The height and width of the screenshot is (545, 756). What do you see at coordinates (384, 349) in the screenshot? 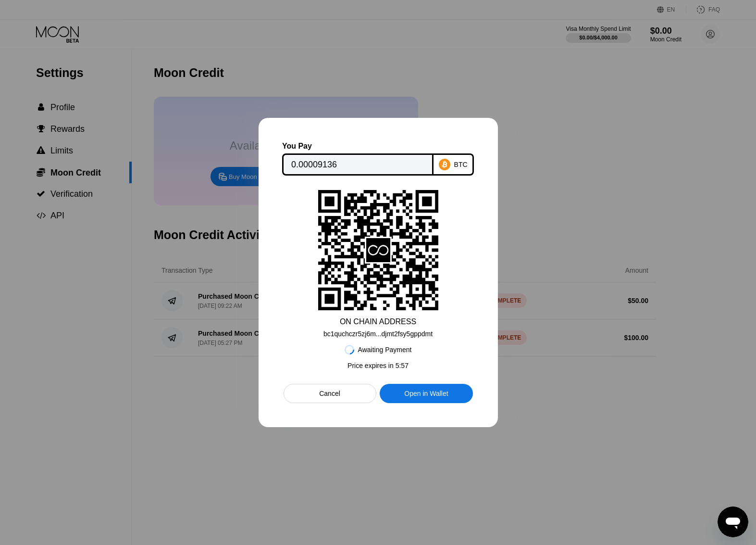
I see `div: Awaiting Payment` at bounding box center [384, 349].